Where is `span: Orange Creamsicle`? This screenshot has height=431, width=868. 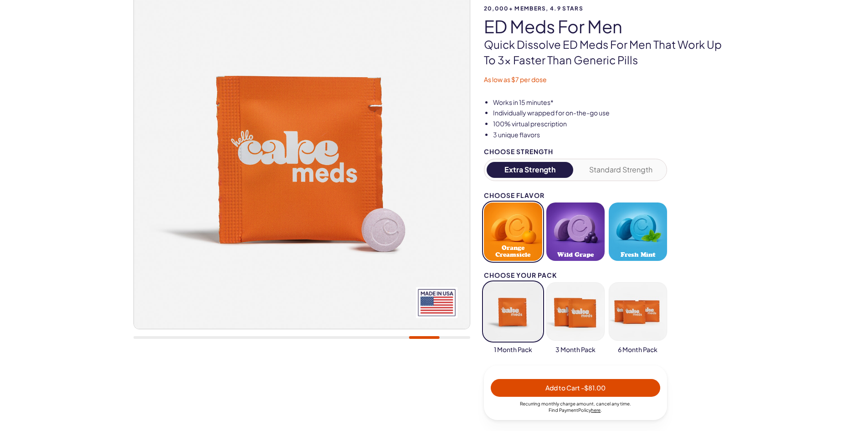
span: Orange Creamsicle is located at coordinates (513, 251).